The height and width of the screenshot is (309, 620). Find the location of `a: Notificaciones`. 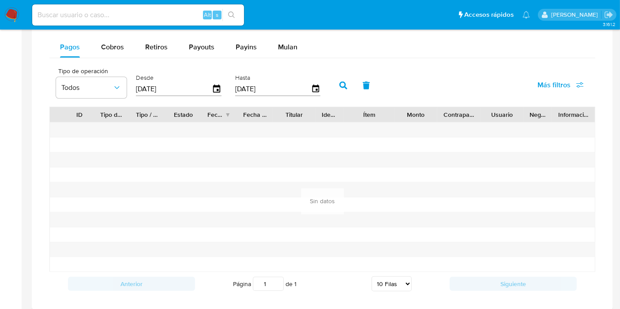

a: Notificaciones is located at coordinates (526, 15).